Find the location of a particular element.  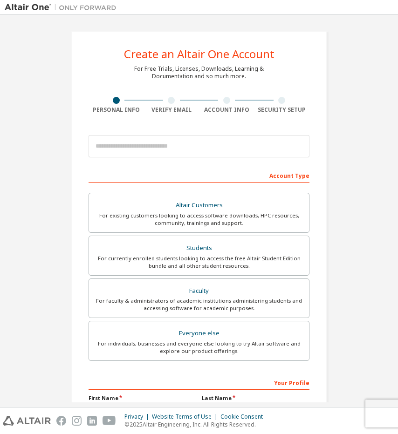

img: altair_logo.svg is located at coordinates (27, 421).